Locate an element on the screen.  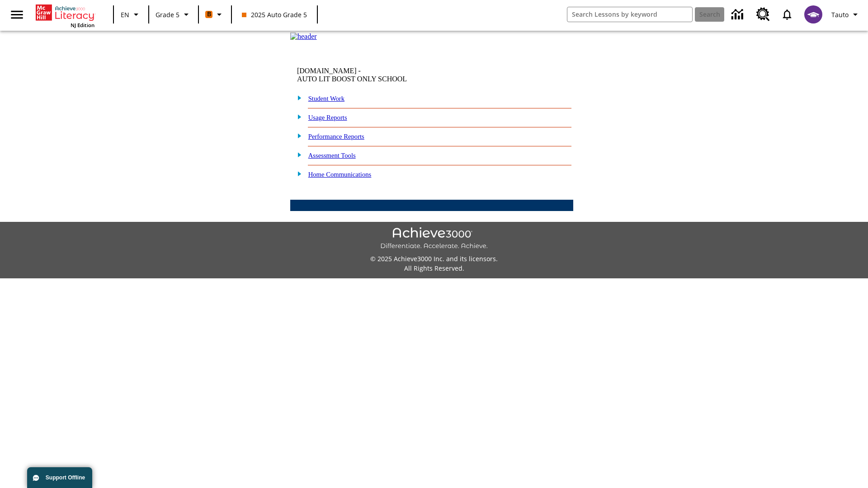
a: Resource Center, Will open in new tab is located at coordinates (763, 15).